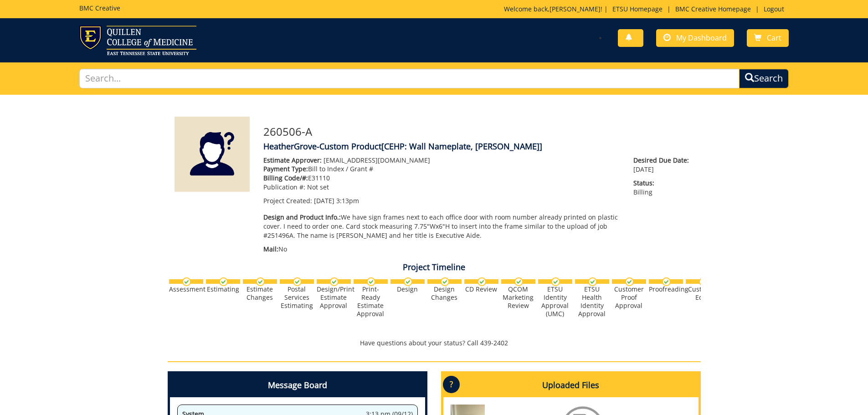 The width and height of the screenshot is (868, 415). I want to click on span: Payment Type:, so click(286, 168).